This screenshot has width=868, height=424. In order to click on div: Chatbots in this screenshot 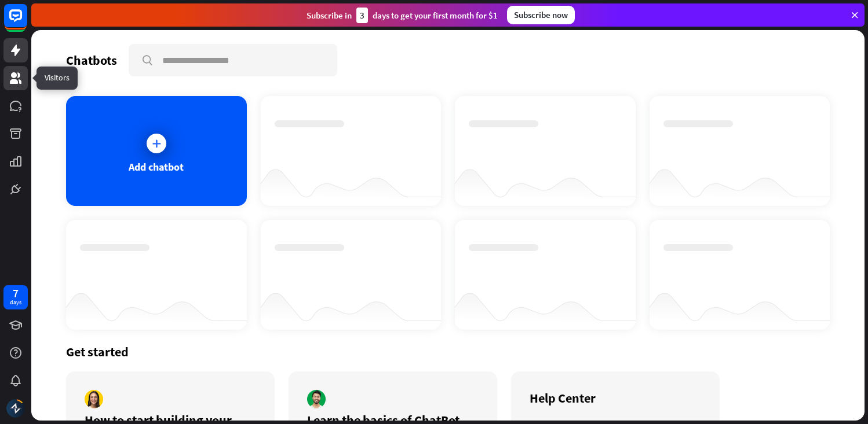, I will do `click(92, 60)`.